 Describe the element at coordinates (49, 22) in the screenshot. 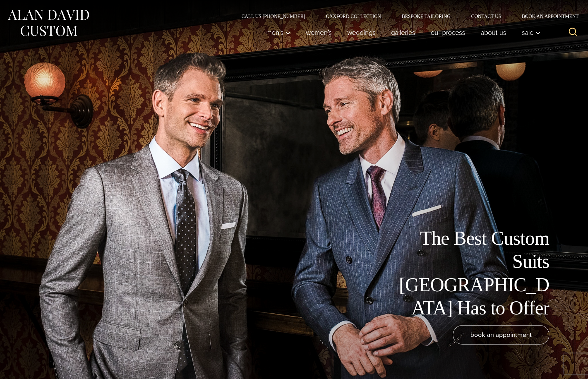

I see `img: Alan David Custom` at that location.